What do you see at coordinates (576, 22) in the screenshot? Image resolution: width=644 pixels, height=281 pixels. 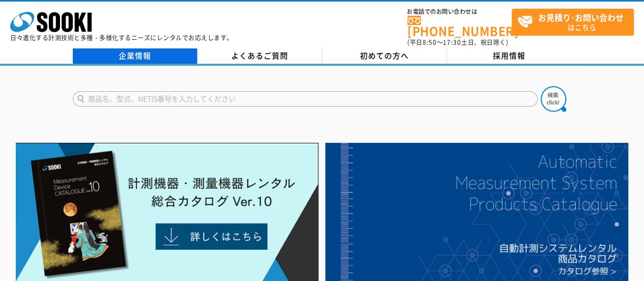 I see `span: はこちら` at bounding box center [576, 22].